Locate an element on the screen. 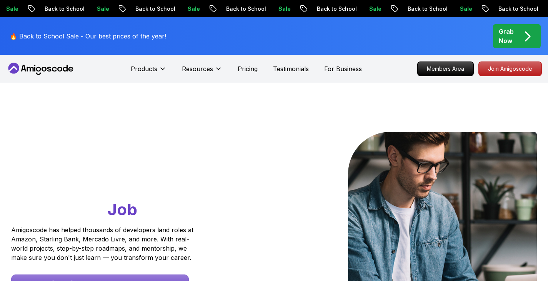  a: Join Amigoscode is located at coordinates (509, 69).